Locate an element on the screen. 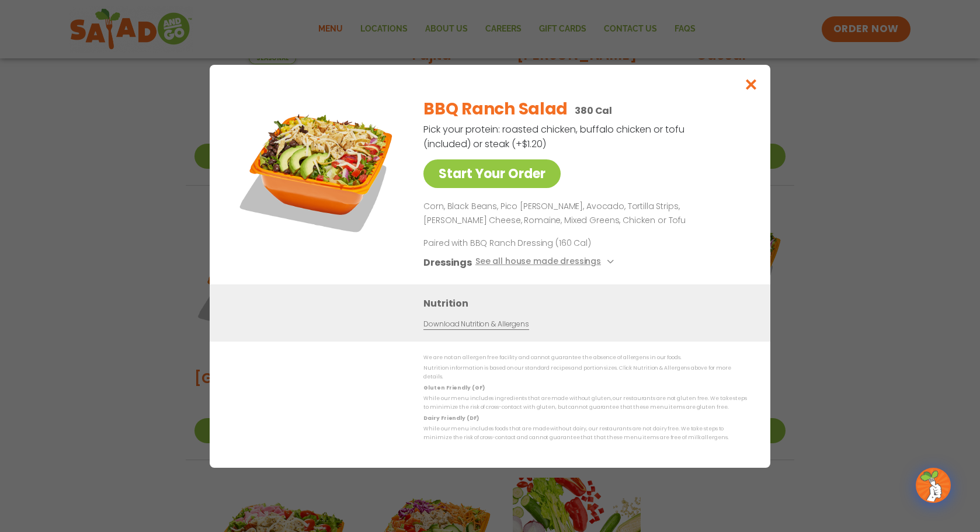  a: Start Your Order is located at coordinates (492, 174).